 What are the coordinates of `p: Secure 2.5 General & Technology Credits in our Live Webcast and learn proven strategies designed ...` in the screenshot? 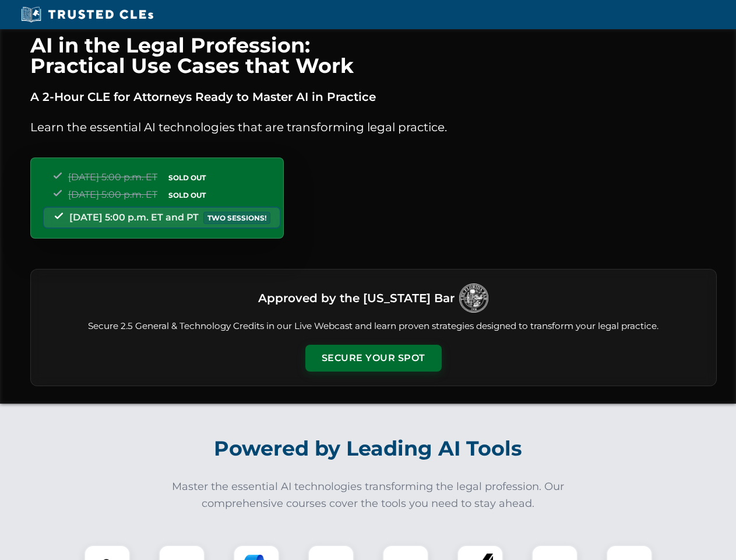 It's located at (374, 326).